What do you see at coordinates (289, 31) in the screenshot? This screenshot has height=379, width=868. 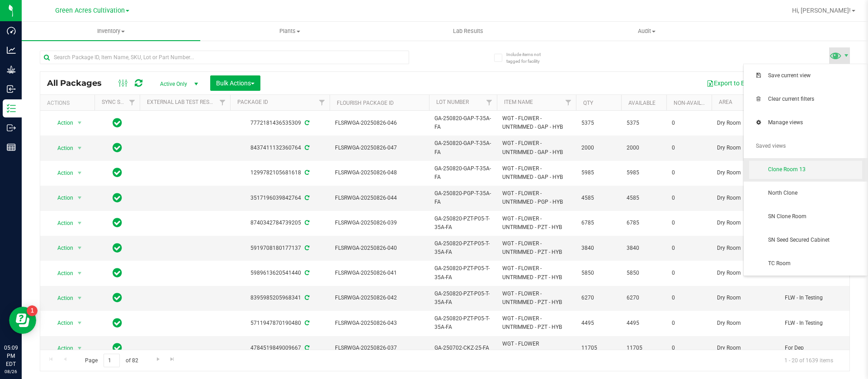 I see `span: Plants` at bounding box center [289, 31].